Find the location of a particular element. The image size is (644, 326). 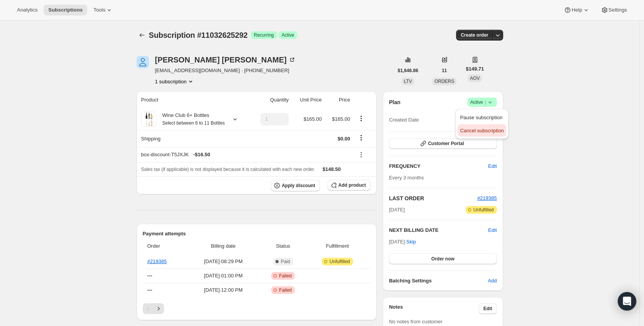

button: Add product is located at coordinates (349, 185).